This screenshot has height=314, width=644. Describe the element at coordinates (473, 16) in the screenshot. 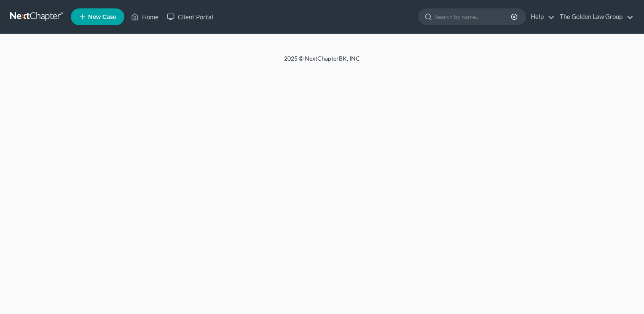

I see `input: Search by name...` at that location.